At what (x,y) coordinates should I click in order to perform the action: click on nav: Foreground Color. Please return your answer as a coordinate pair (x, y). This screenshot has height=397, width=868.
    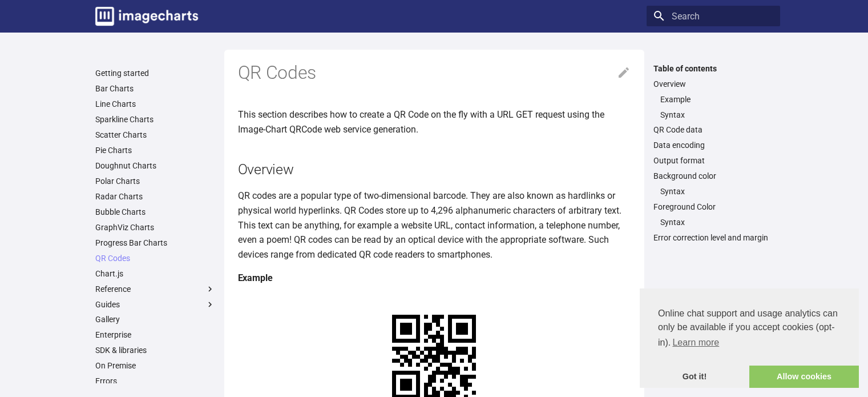
    Looking at the image, I should click on (713, 222).